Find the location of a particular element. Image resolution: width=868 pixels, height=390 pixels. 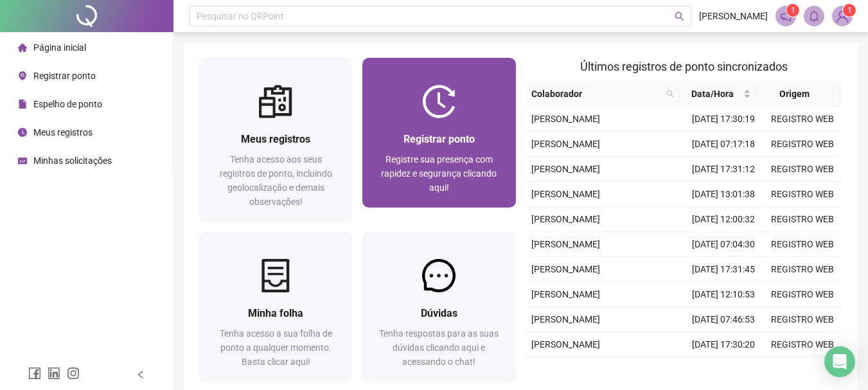

span: facebook is located at coordinates (34, 373).